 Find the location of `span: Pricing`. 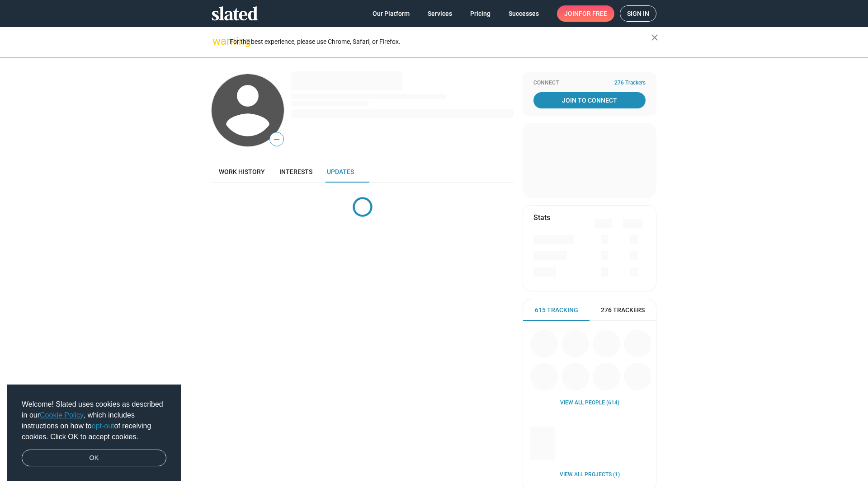

span: Pricing is located at coordinates (480, 14).